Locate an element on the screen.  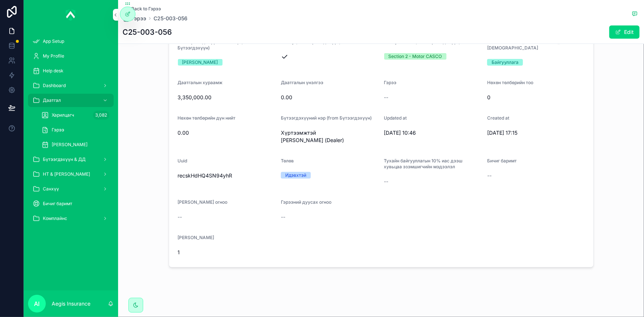
h1: C25-003-056 is located at coordinates (147, 32).